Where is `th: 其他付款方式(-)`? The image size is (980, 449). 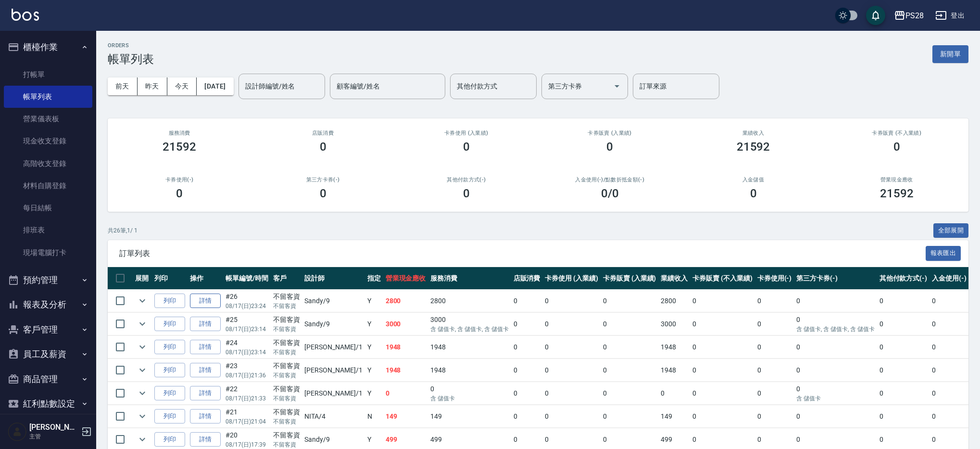 th: 其他付款方式(-) is located at coordinates (903, 278).